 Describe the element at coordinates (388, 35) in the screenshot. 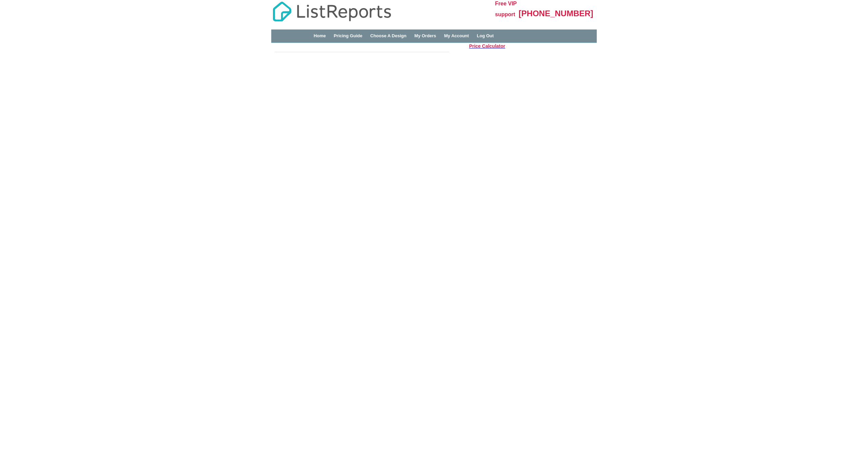

I see `a: Choose A Design` at that location.